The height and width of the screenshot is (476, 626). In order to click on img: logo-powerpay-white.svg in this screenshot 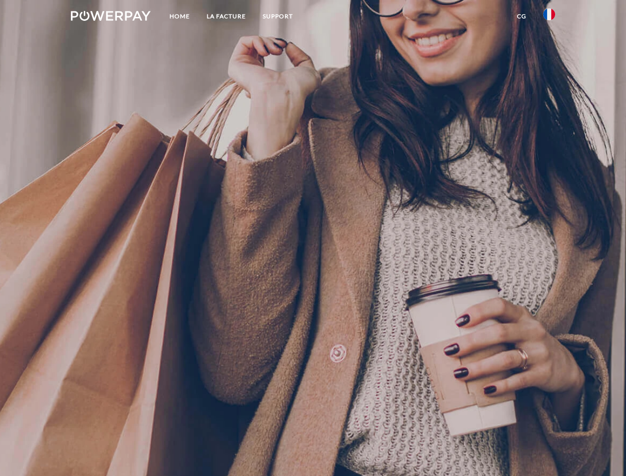, I will do `click(110, 16)`.